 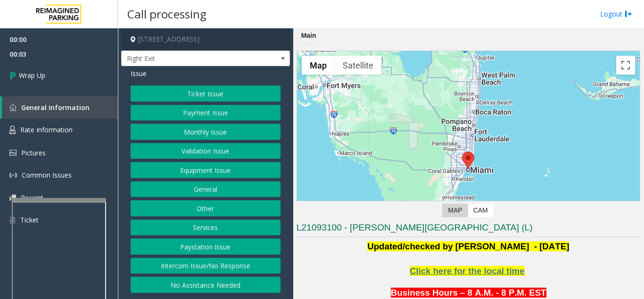 I want to click on span: Click here for the local time, so click(x=467, y=271).